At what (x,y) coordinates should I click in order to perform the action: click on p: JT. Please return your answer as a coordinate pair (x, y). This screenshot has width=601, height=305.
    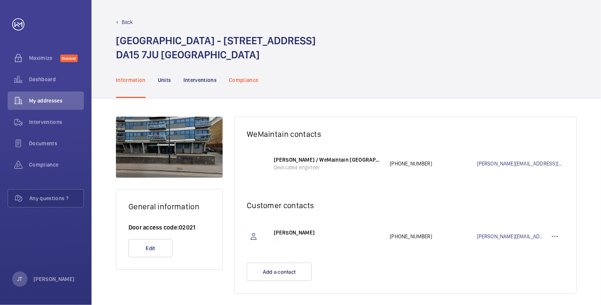
    Looking at the image, I should click on (19, 279).